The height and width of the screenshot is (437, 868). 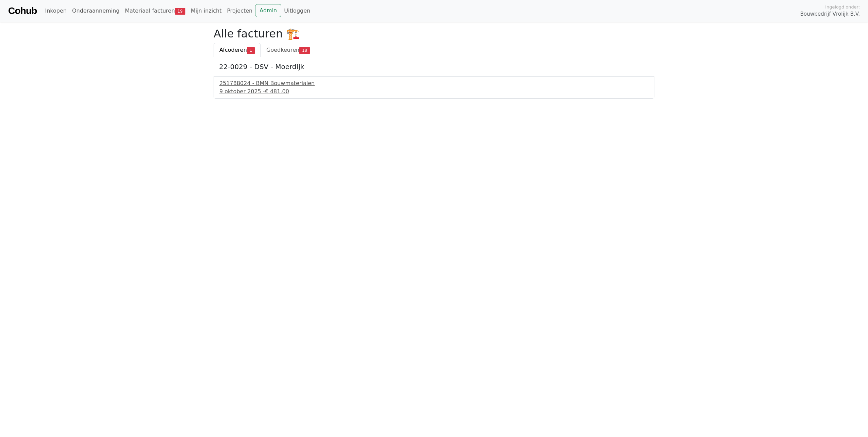 I want to click on span: 18, so click(x=305, y=50).